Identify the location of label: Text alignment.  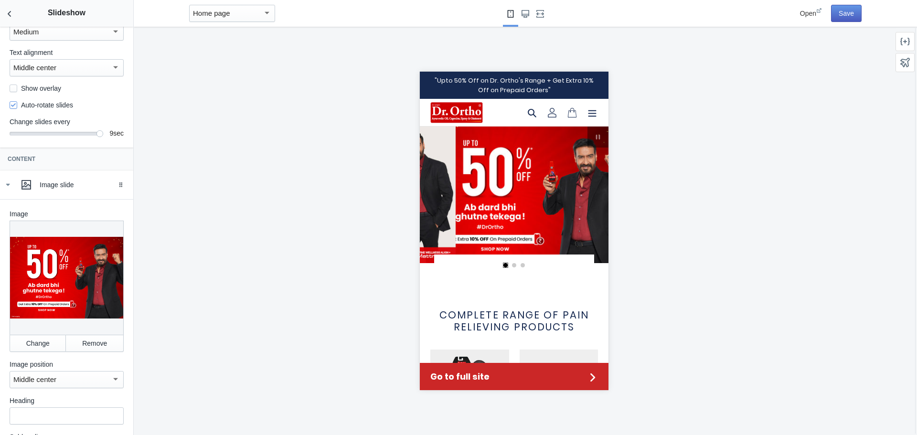
(66, 53).